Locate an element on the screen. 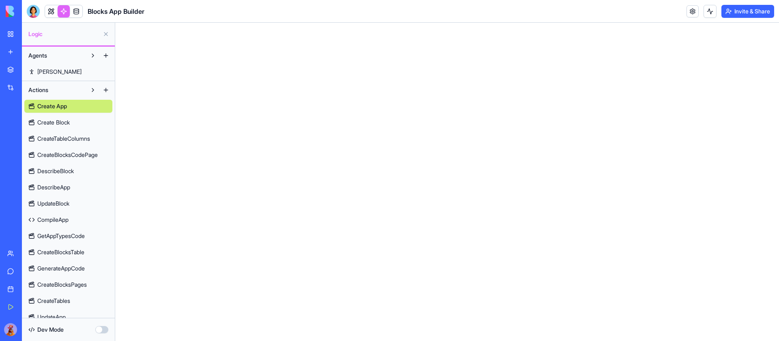 This screenshot has width=779, height=341. a: CompileApp is located at coordinates (68, 220).